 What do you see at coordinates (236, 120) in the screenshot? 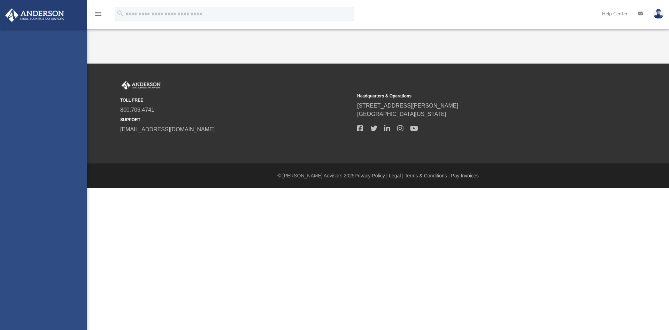
I see `small: SUPPORT` at bounding box center [236, 120].